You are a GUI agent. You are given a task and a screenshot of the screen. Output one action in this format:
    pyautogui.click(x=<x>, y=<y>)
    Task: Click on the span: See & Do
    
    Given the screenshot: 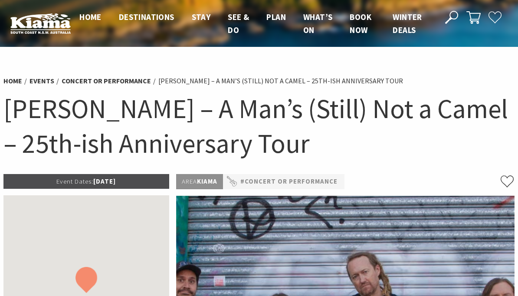 What is the action you would take?
    pyautogui.click(x=238, y=23)
    